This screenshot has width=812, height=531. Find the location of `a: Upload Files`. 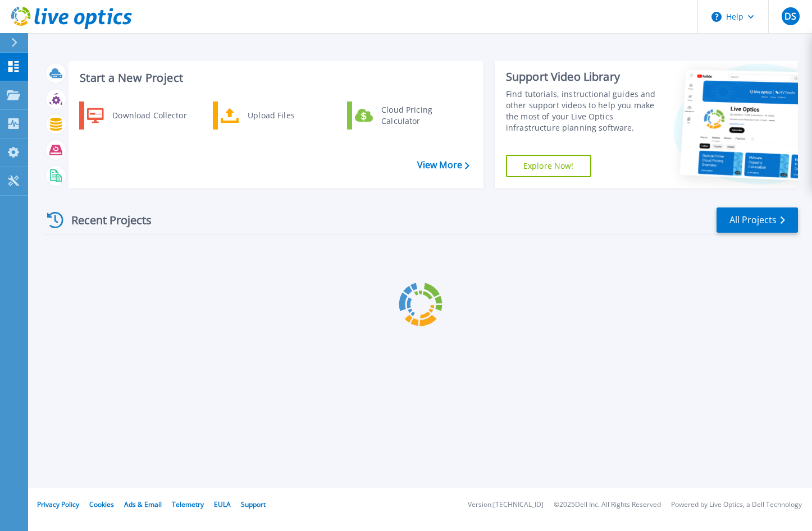

a: Upload Files is located at coordinates (270, 115).